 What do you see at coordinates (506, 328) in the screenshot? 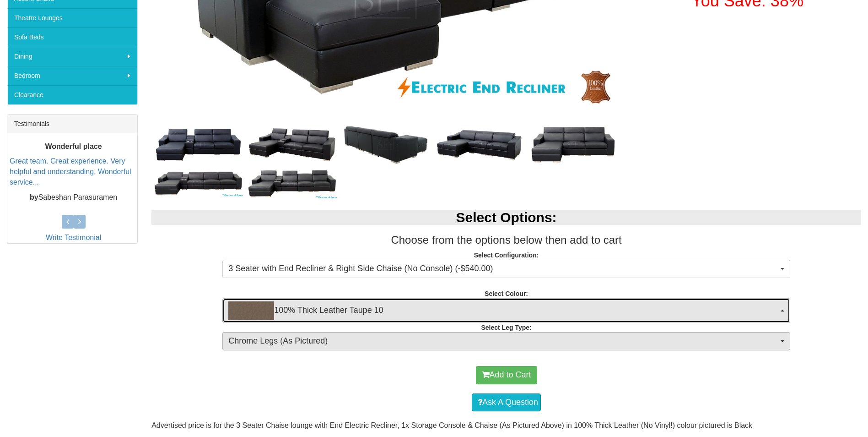
I see `strong: Select Leg Type:` at bounding box center [506, 328].